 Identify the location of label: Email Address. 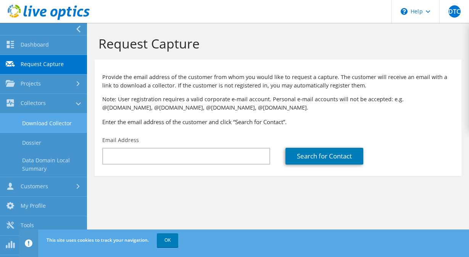
(121, 140).